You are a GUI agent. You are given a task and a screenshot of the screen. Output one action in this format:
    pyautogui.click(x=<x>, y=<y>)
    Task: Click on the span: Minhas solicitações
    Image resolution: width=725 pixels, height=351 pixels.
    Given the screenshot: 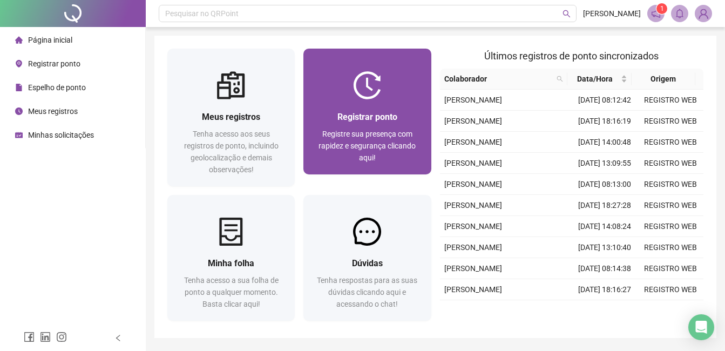 What is the action you would take?
    pyautogui.click(x=61, y=135)
    